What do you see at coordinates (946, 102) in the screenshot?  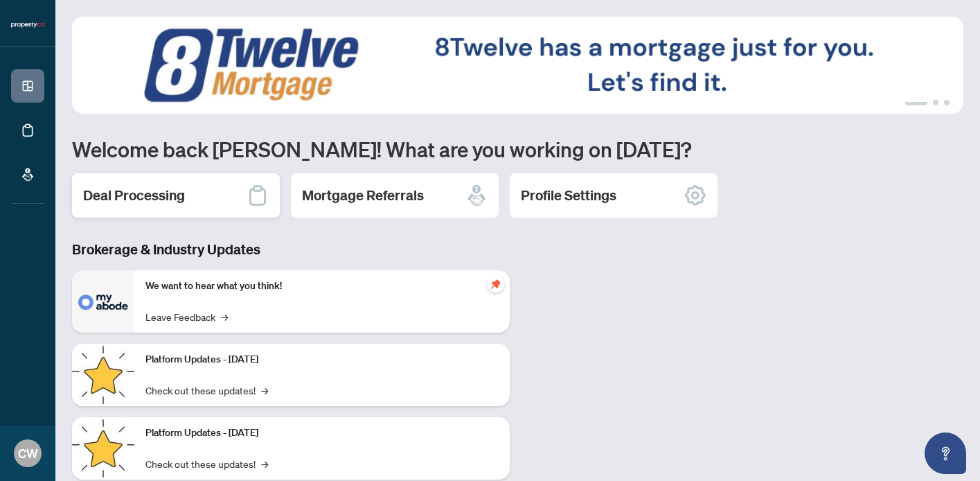 I see `button: 3` at bounding box center [946, 102].